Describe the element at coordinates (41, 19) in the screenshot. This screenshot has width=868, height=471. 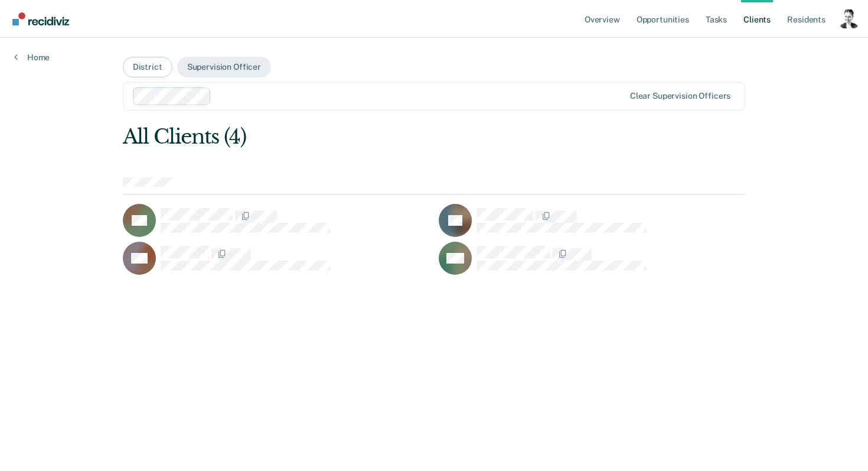
I see `img: Recidiviz` at that location.